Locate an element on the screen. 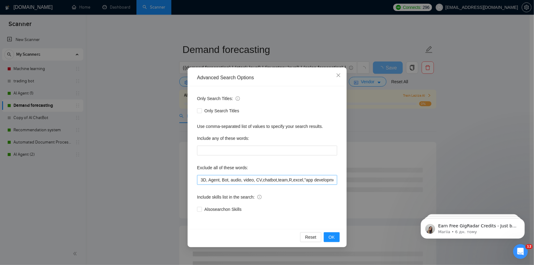 The width and height of the screenshot is (534, 265). label: Exclude all of these words: is located at coordinates (223, 168).